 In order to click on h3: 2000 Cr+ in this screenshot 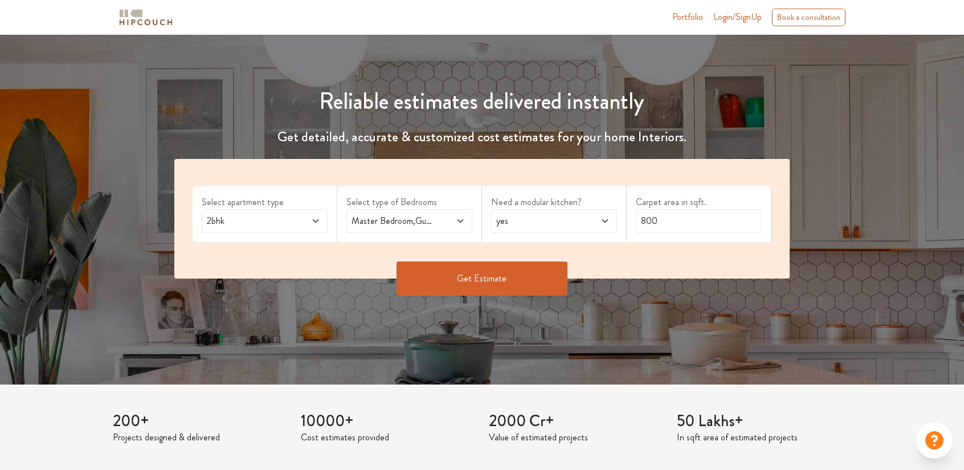, I will do `click(576, 422)`.